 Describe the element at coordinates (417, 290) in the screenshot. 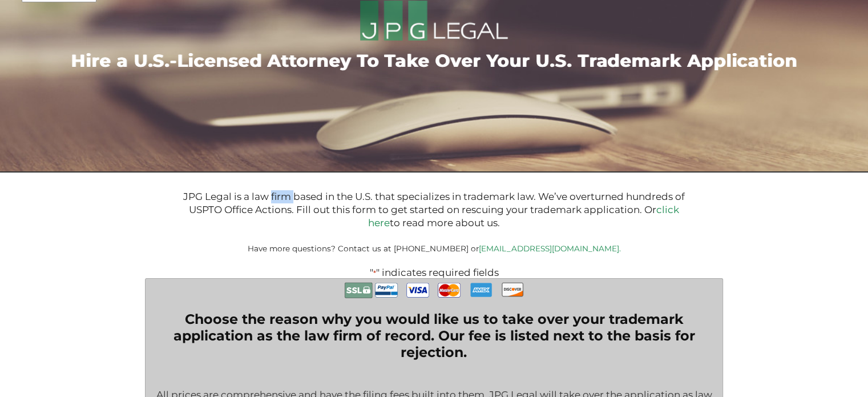

I see `img: Visa` at that location.